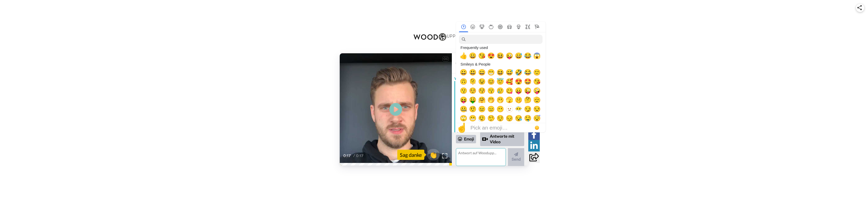 This screenshot has height=205, width=868. I want to click on div: Sag danke, so click(411, 155).